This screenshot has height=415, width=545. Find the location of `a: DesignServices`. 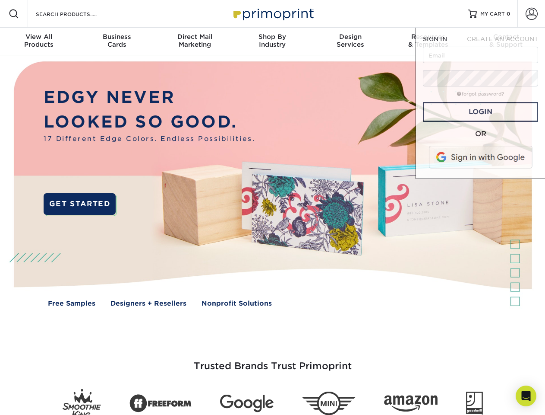

a: DesignServices is located at coordinates (351, 41).